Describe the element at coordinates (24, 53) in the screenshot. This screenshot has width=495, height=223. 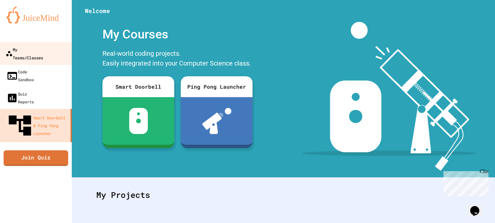
I see `div: My Teams/Classes` at that location.